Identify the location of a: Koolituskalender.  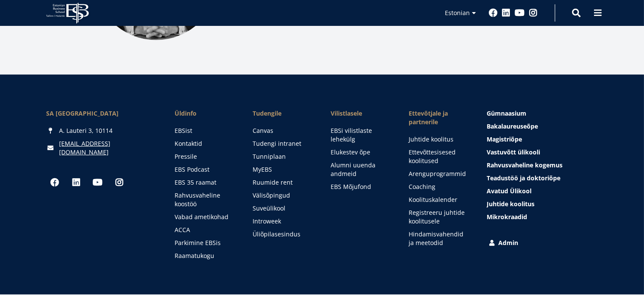
(439, 200).